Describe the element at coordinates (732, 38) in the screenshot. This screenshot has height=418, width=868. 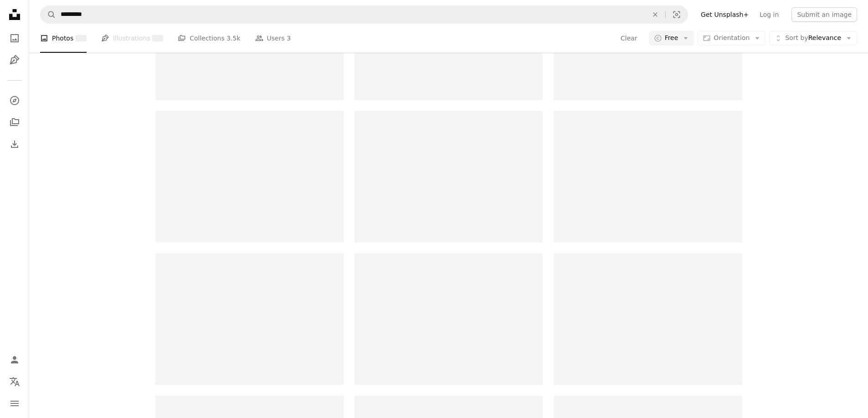
I see `span: Orientation` at that location.